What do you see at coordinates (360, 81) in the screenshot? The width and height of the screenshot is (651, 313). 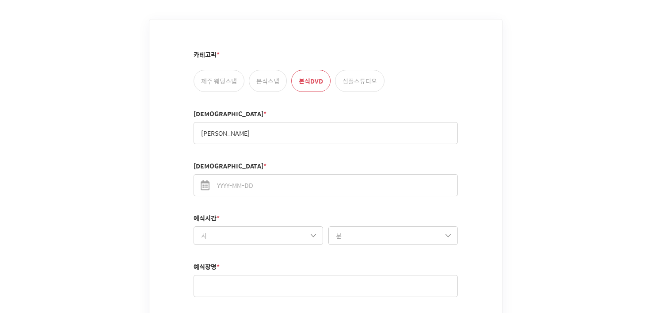 I see `label: 심플스튜디오` at bounding box center [360, 81].